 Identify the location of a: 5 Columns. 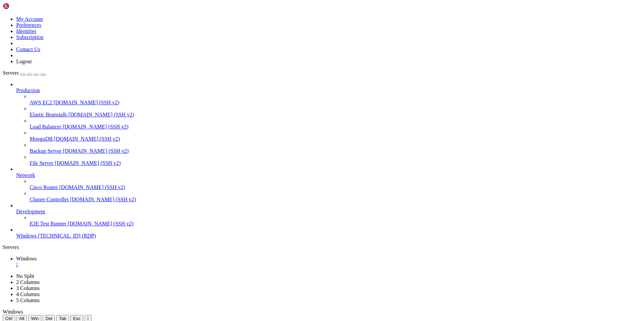
(28, 300).